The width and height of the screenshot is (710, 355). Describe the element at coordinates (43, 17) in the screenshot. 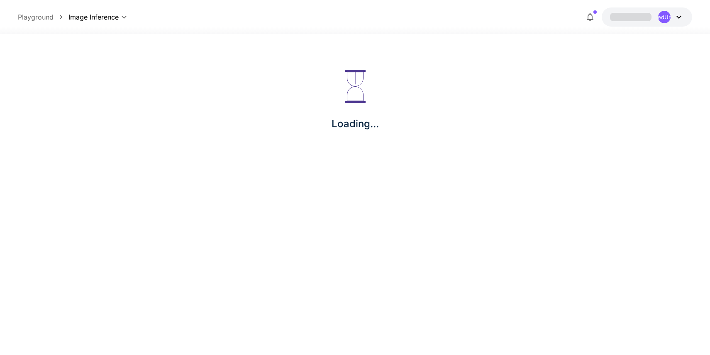

I see `nav: breadcrumb` at that location.